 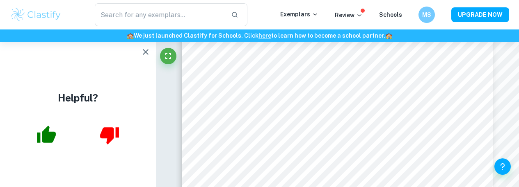 What do you see at coordinates (480, 15) in the screenshot?
I see `button: UPGRADE NOW` at bounding box center [480, 15].